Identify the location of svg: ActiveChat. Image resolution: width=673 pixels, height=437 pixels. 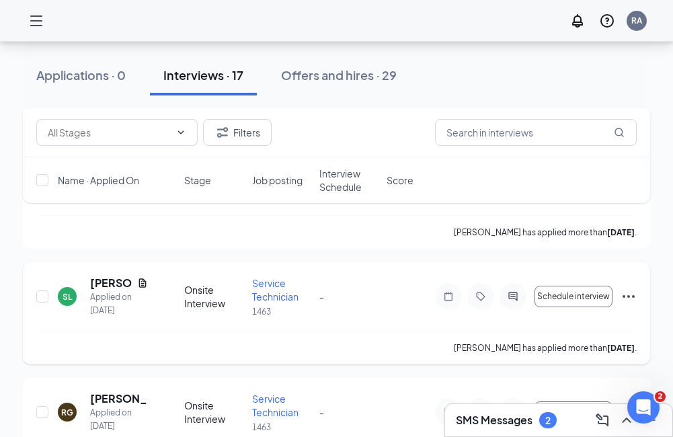
(513, 297).